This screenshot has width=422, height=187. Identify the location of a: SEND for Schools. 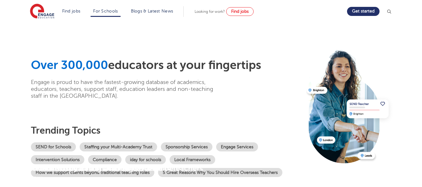
(53, 147).